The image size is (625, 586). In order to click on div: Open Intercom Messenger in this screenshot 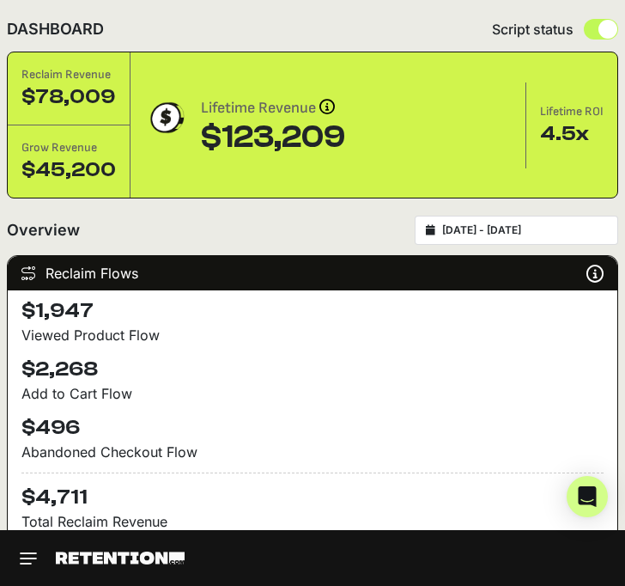, I will do `click(587, 496)`.